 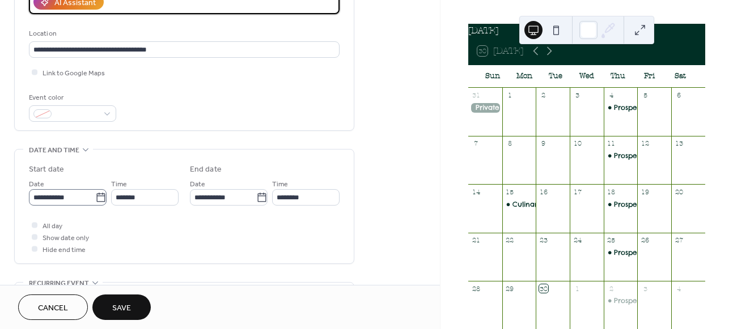 What do you see at coordinates (577, 240) in the screenshot?
I see `div: 24` at bounding box center [577, 240].